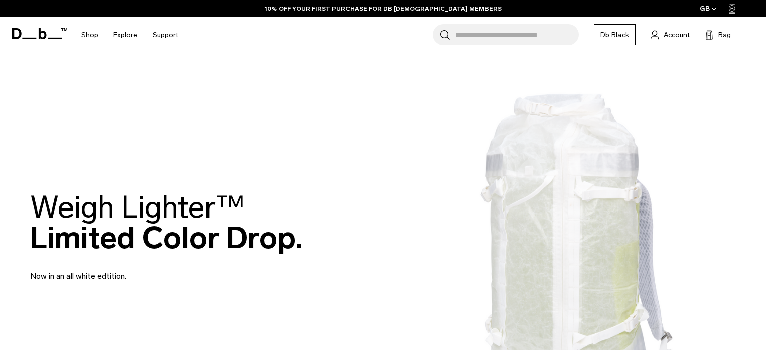  Describe the element at coordinates (165, 35) in the screenshot. I see `a: Support` at that location.